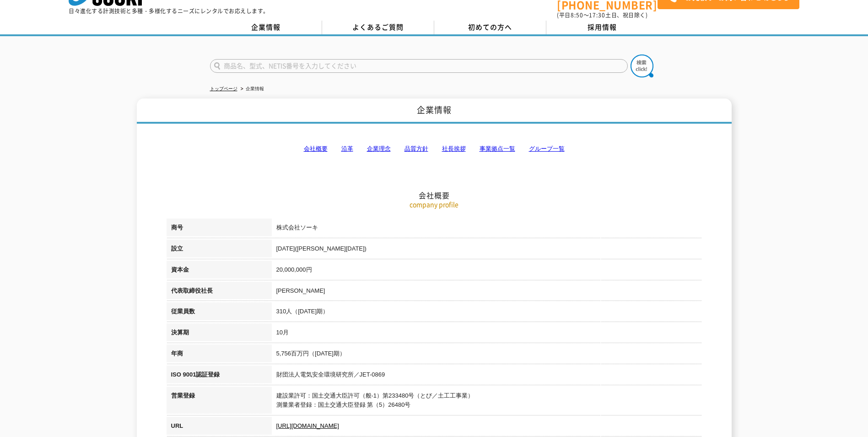 Image resolution: width=868 pixels, height=437 pixels. What do you see at coordinates (577, 15) in the screenshot?
I see `span: 8:50` at bounding box center [577, 15].